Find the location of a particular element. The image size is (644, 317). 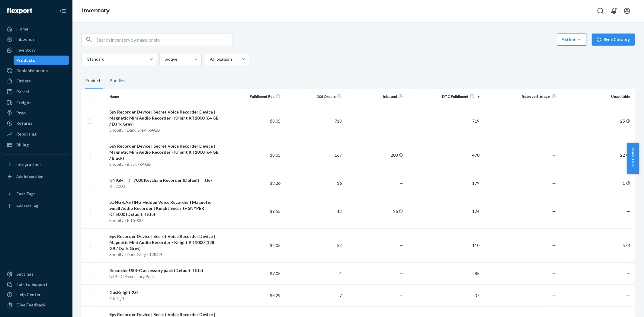

a: Parcel is located at coordinates (37, 91).